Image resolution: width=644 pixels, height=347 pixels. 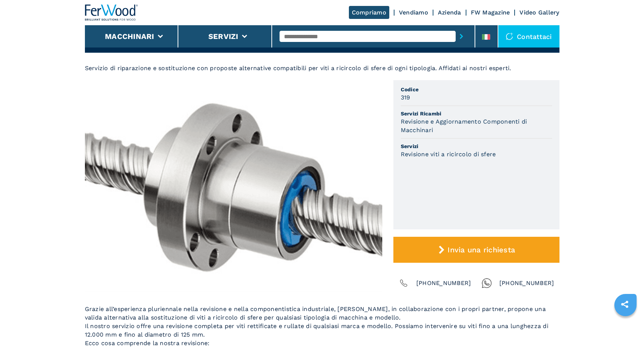 I want to click on span: Grazie all’esperienza pluriennale nella revisione e nella componentistica industriale, [PERSON_NA..., so click(x=317, y=326).